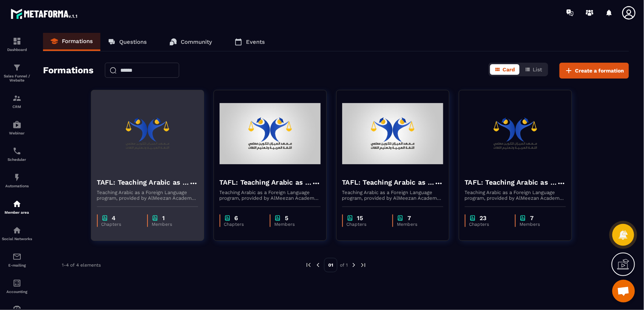  Describe the element at coordinates (537, 70) in the screenshot. I see `span: List` at that location.